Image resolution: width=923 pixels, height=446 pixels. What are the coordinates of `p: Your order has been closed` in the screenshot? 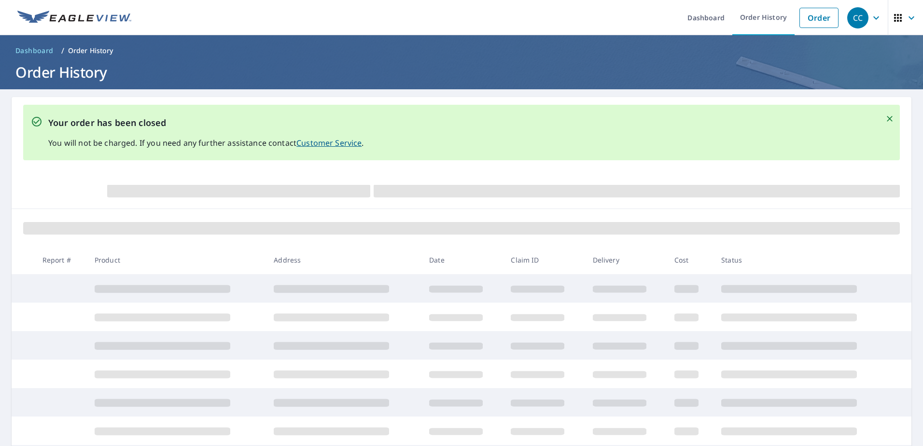 It's located at (206, 123).